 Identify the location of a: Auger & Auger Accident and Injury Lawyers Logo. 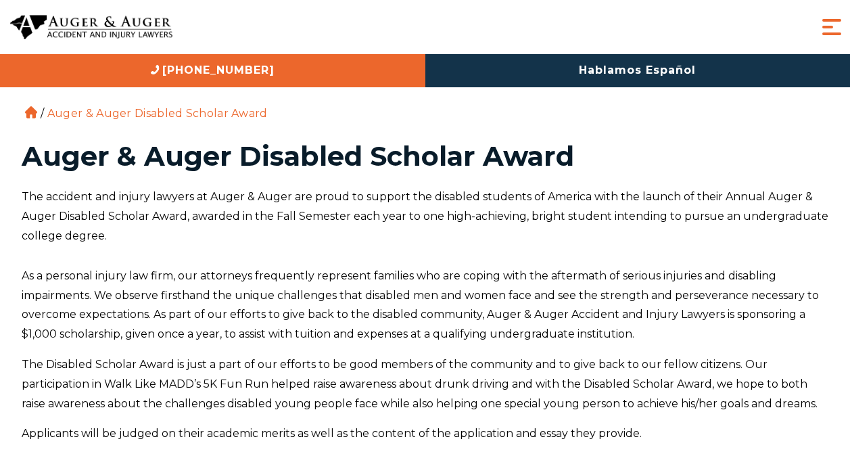
(91, 27).